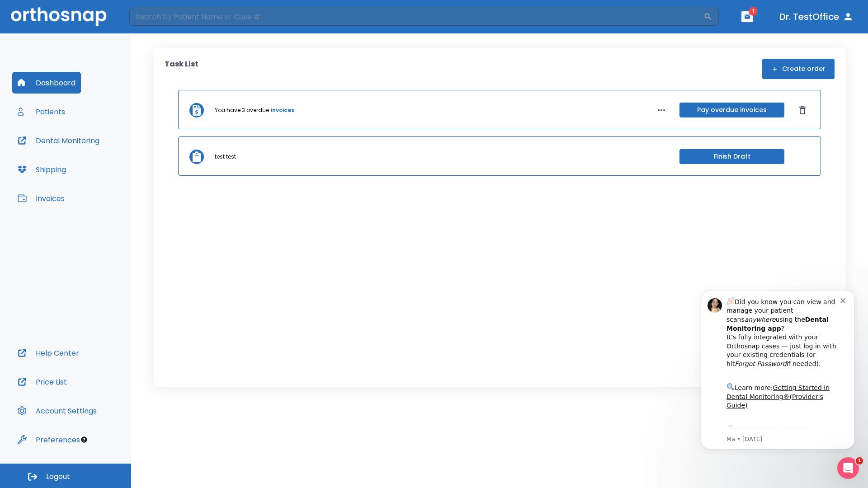 This screenshot has height=488, width=868. Describe the element at coordinates (91, 111) in the screenshot. I see `a: Getting Started in Dental Monitoring` at that location.